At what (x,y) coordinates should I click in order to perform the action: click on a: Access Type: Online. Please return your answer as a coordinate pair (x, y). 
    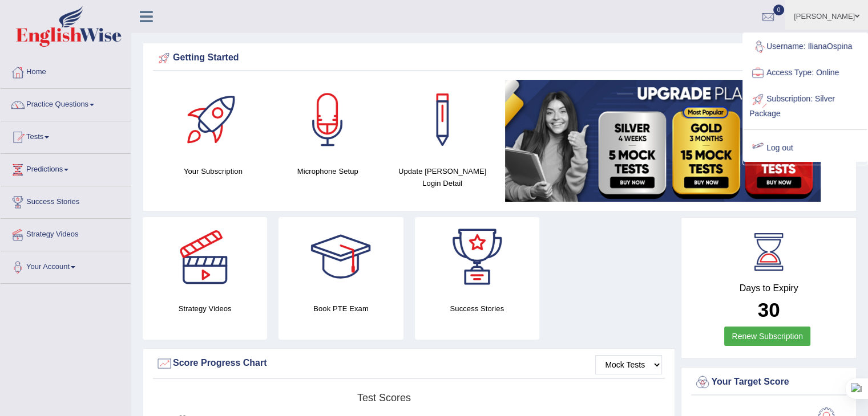
    Looking at the image, I should click on (805, 73).